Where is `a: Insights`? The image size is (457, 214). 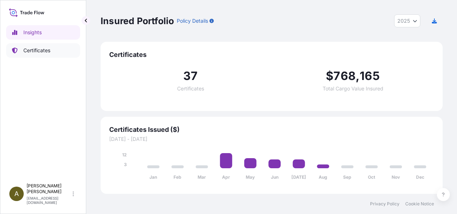 a: Insights is located at coordinates (43, 32).